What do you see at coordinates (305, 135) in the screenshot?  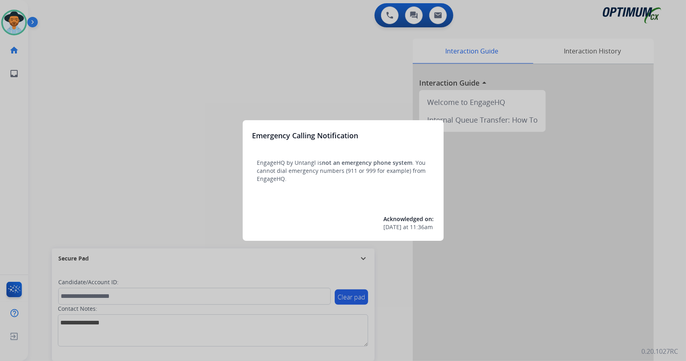 I see `h3: Emergency Calling Notification` at bounding box center [305, 135].